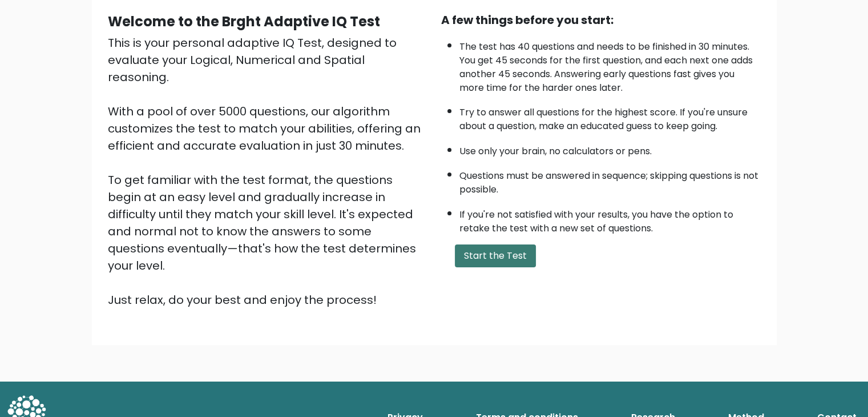 The height and width of the screenshot is (417, 868). What do you see at coordinates (610, 149) in the screenshot?
I see `li: Use only your brain, no calculators or pens.` at bounding box center [610, 149].